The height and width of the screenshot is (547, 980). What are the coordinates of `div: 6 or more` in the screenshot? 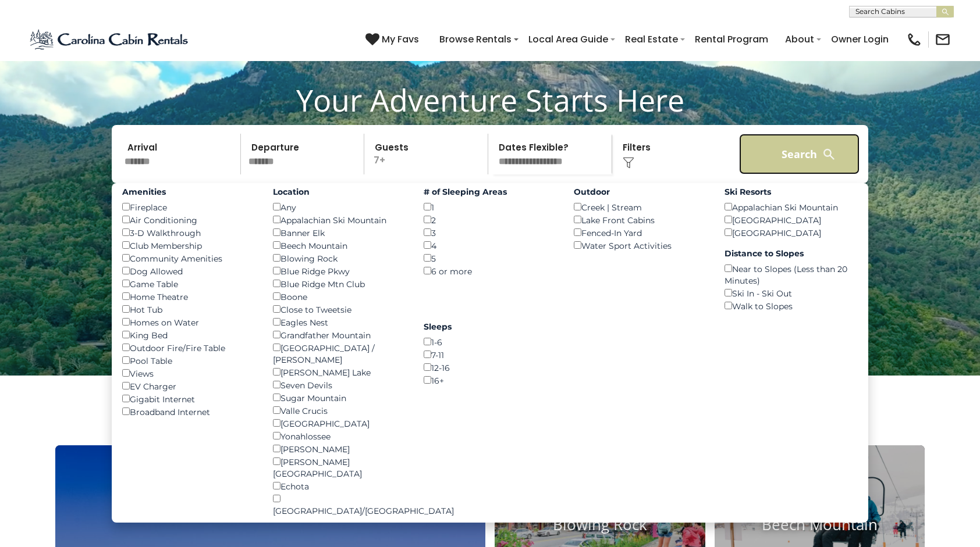 It's located at (490, 271).